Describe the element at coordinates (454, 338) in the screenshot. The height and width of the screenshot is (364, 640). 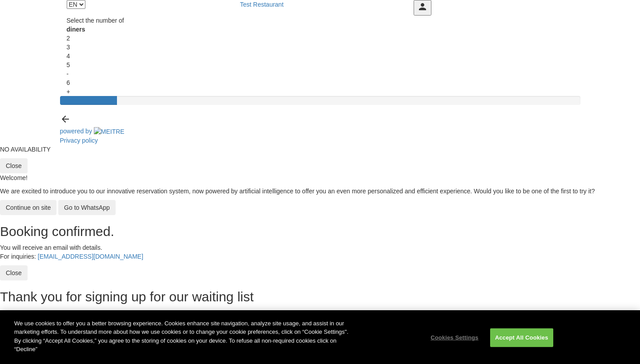
I see `button: Cookies Settings` at that location.